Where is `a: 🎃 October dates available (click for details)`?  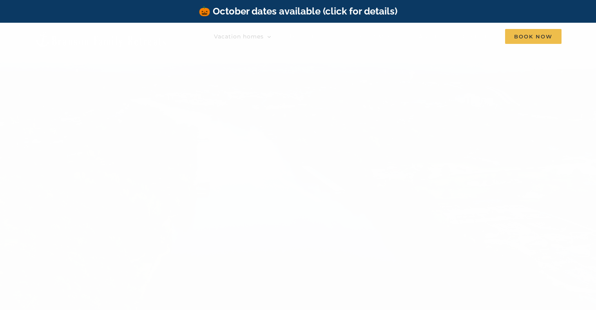 a: 🎃 October dates available (click for details) is located at coordinates (298, 11).